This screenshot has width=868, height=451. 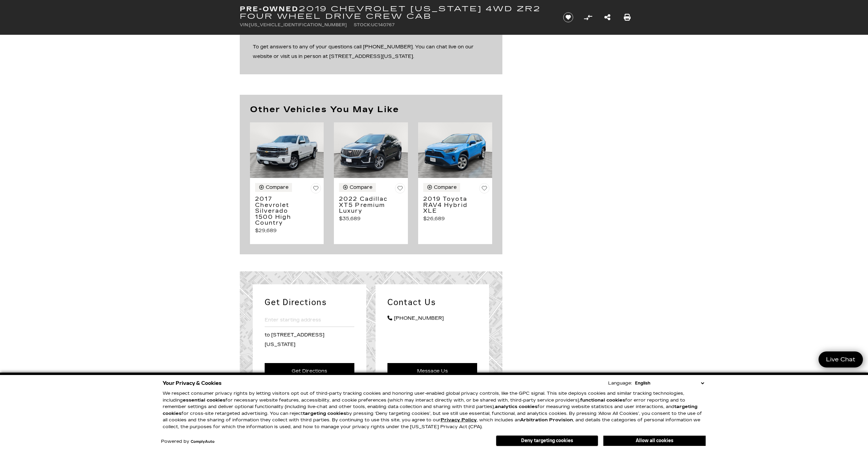 I want to click on a: Message Us, so click(x=432, y=371).